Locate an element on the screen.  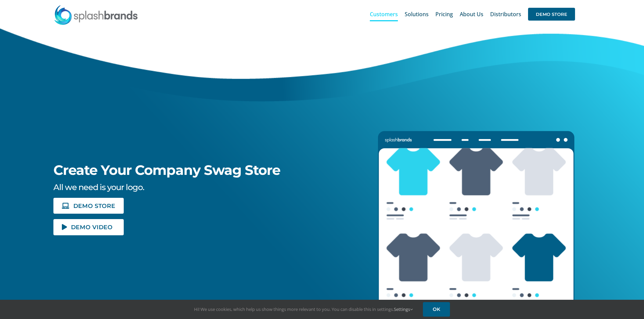
span: DEMO VIDEO is located at coordinates (92, 227).